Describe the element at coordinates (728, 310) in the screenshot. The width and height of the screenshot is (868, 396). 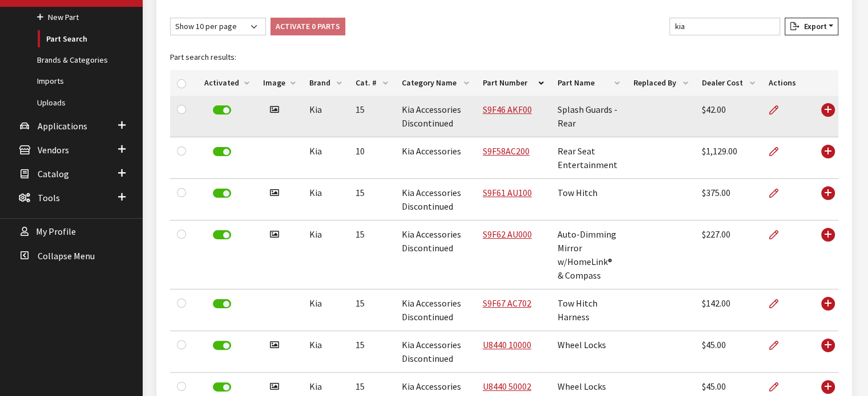
I see `td: $142.00` at that location.